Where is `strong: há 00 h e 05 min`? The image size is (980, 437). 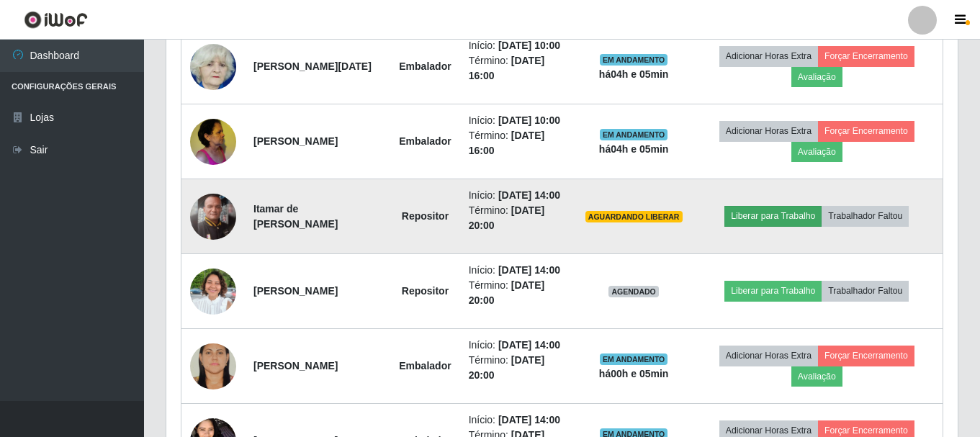 strong: há 00 h e 05 min is located at coordinates (634, 374).